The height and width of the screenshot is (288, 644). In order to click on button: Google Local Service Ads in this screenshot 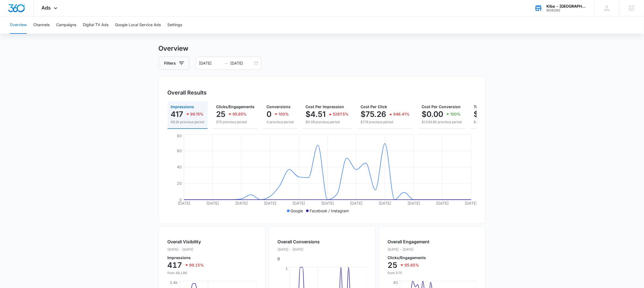, I will do `click(138, 25)`.